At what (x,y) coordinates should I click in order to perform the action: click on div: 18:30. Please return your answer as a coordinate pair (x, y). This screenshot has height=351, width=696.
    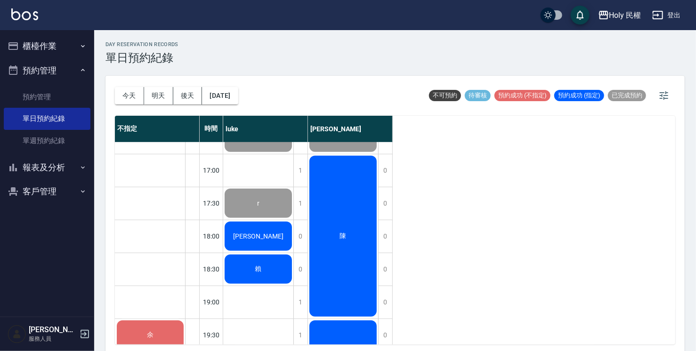
    Looking at the image, I should click on (211, 269).